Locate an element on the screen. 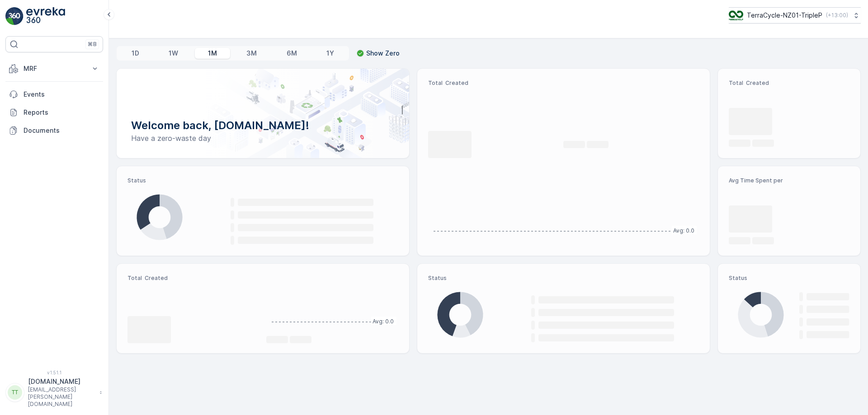  a: Documents is located at coordinates (54, 130).